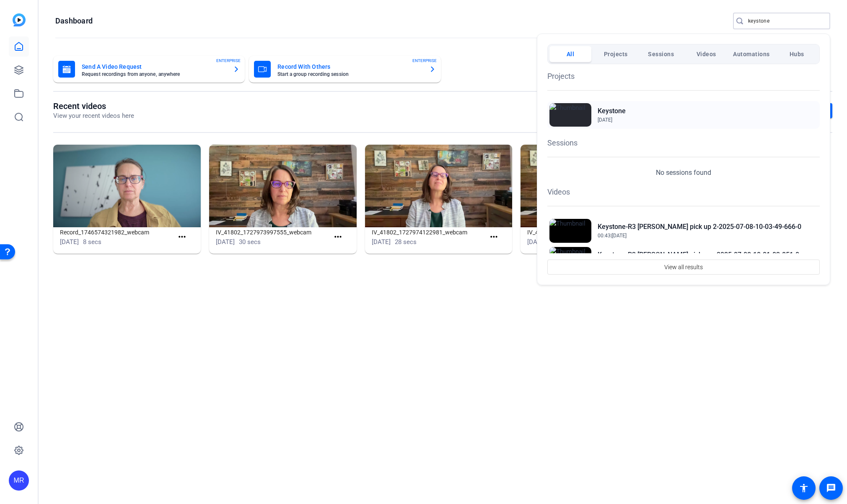  What do you see at coordinates (616, 54) in the screenshot?
I see `span: Projects` at bounding box center [616, 54].